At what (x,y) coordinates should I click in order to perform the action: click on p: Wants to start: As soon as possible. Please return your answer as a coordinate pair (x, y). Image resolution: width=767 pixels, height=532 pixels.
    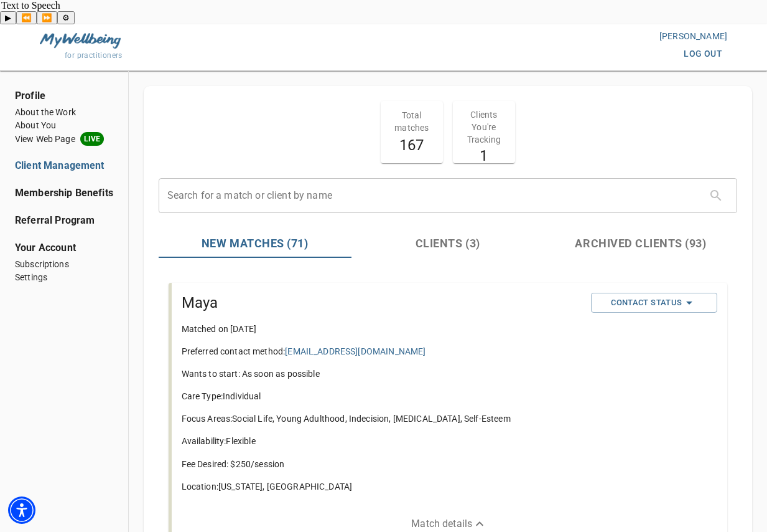
    Looking at the image, I should click on (381, 373).